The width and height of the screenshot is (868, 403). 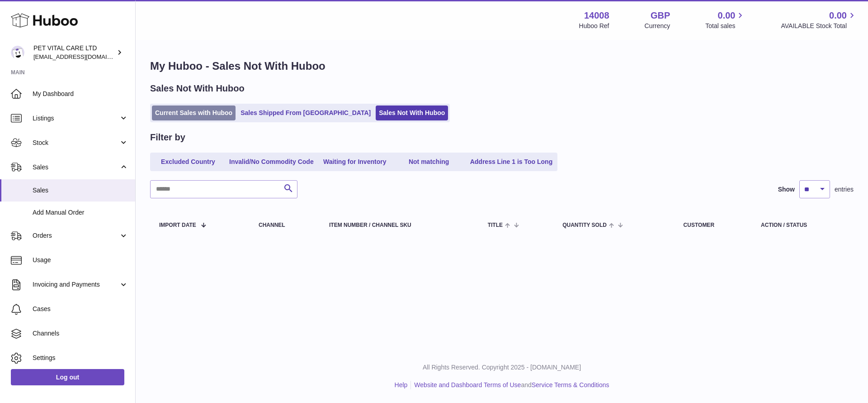 What do you see at coordinates (713, 225) in the screenshot?
I see `div: Customer` at bounding box center [713, 225].